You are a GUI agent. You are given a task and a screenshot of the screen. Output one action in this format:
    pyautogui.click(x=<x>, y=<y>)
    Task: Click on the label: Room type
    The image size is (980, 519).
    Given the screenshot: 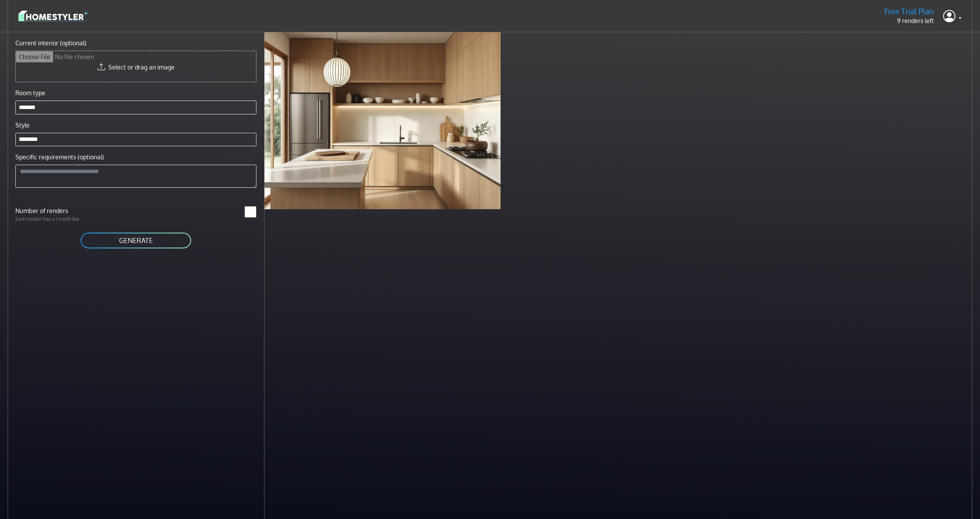 What is the action you would take?
    pyautogui.click(x=30, y=93)
    